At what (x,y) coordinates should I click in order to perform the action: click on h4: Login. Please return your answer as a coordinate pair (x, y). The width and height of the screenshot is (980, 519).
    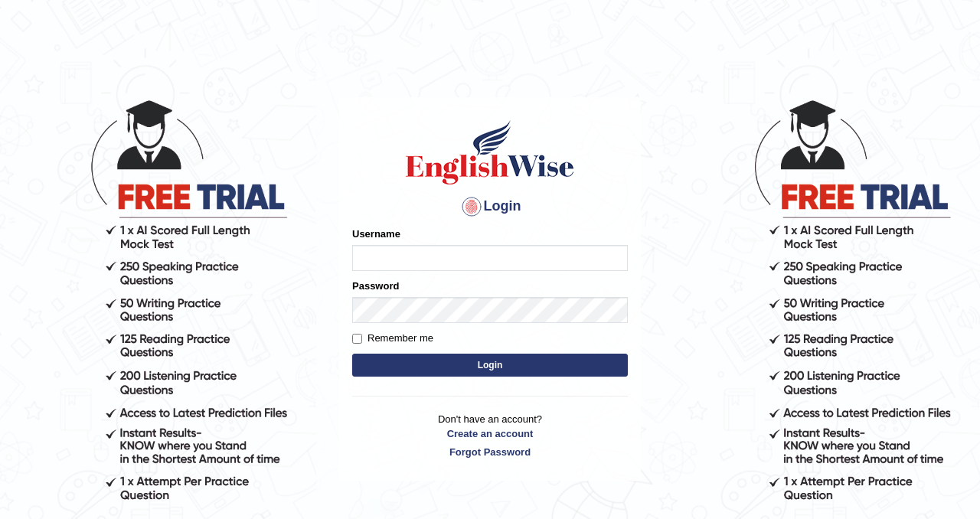
    Looking at the image, I should click on (490, 207).